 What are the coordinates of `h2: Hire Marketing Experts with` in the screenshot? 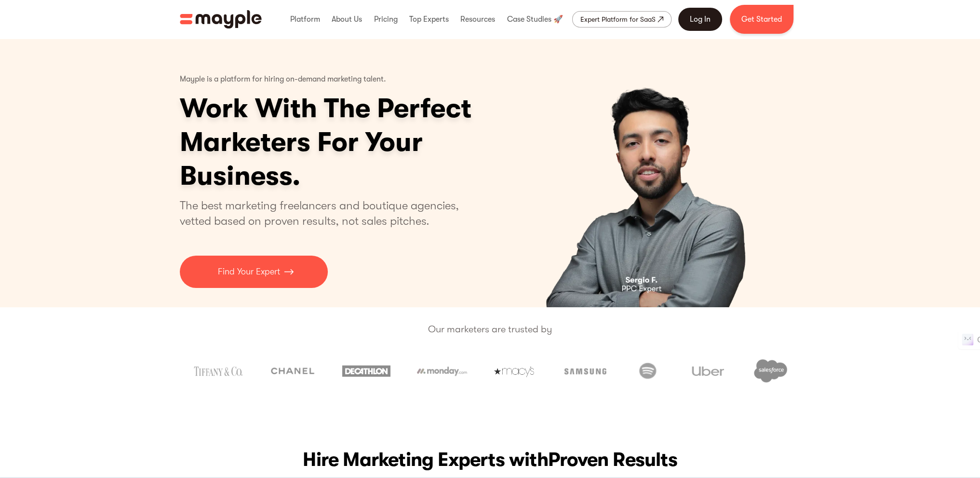 It's located at (490, 460).